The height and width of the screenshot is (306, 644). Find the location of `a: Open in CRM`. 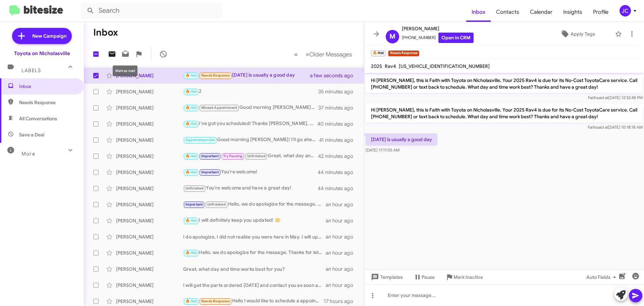

a: Open in CRM is located at coordinates (456, 38).